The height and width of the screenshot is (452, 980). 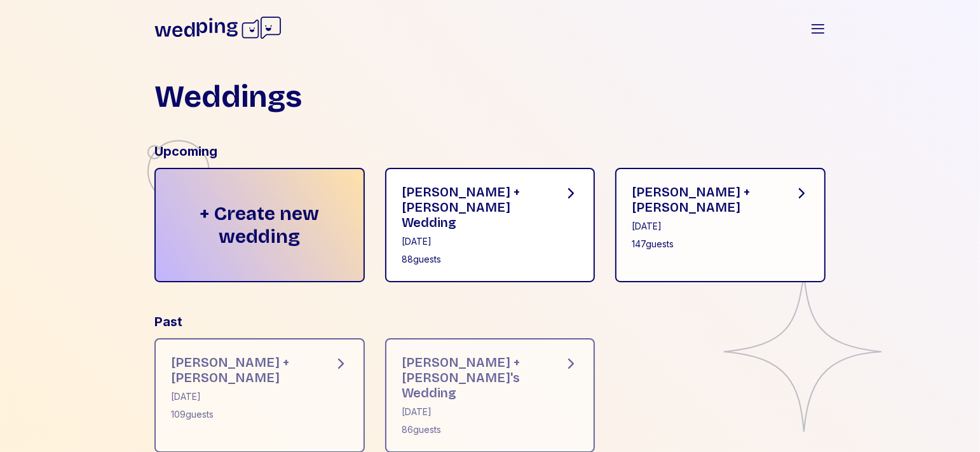 I want to click on div: + Create new wedding, so click(x=260, y=225).